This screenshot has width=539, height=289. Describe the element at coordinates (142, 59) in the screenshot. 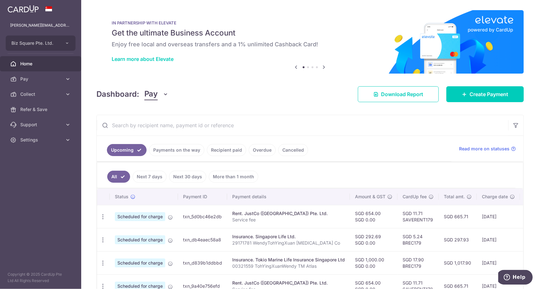

I see `a: Learn more about Elevate` at that location.